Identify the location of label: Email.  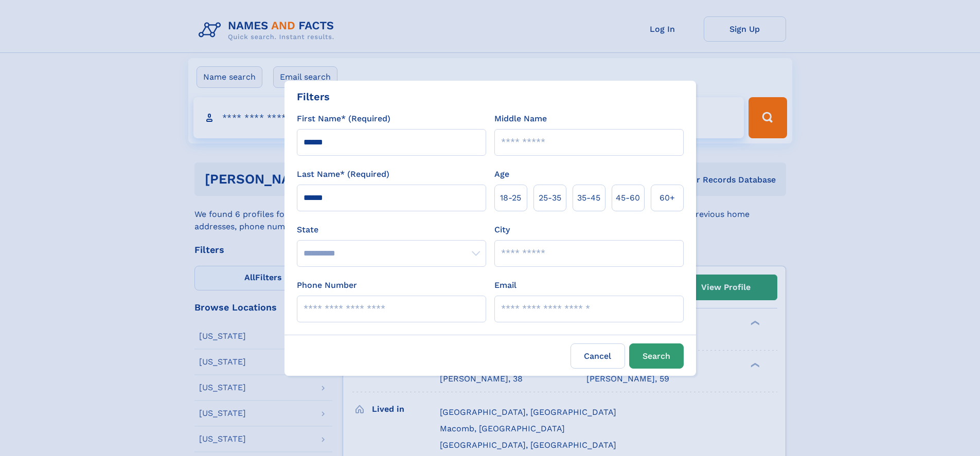
(505, 286).